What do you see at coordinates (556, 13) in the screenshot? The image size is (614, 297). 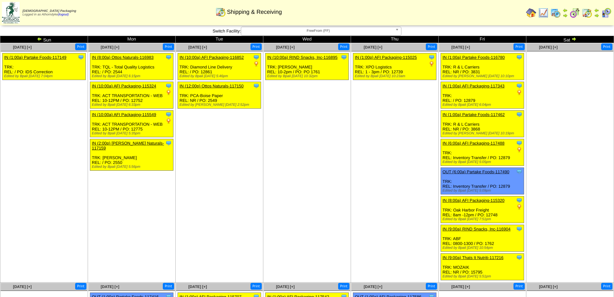 I see `img: calendarprod.gif` at bounding box center [556, 13].